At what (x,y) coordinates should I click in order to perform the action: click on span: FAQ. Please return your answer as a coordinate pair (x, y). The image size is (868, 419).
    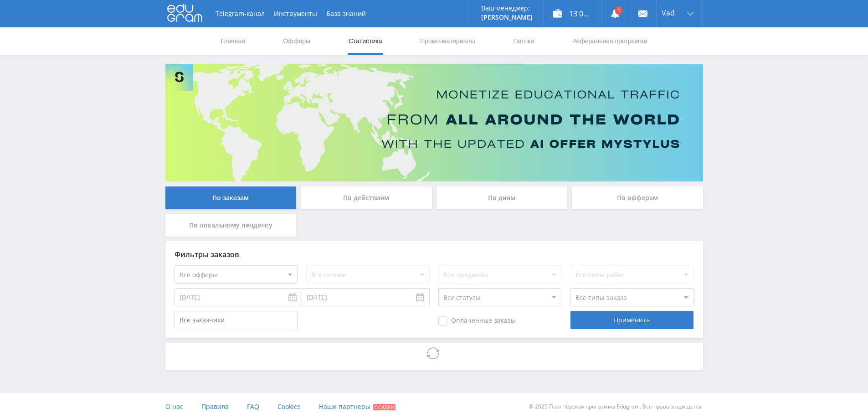
    Looking at the image, I should click on (253, 406).